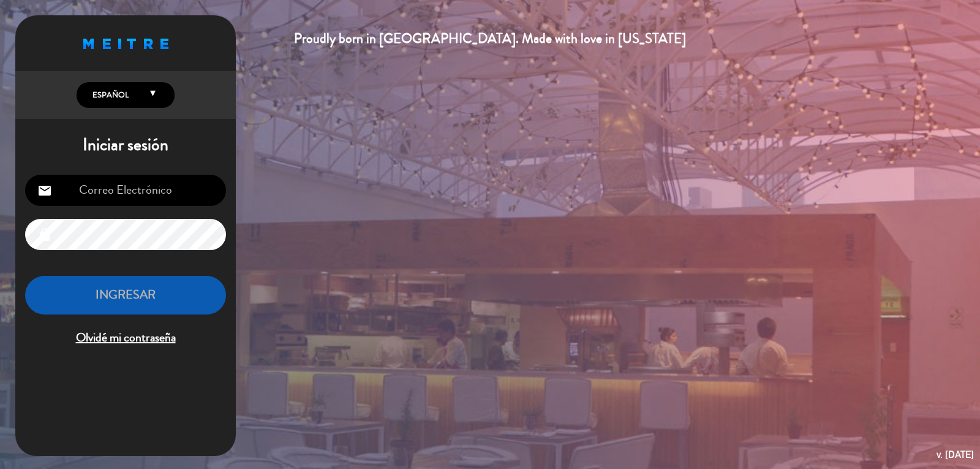 This screenshot has height=469, width=980. Describe the element at coordinates (109, 95) in the screenshot. I see `span: Español` at that location.